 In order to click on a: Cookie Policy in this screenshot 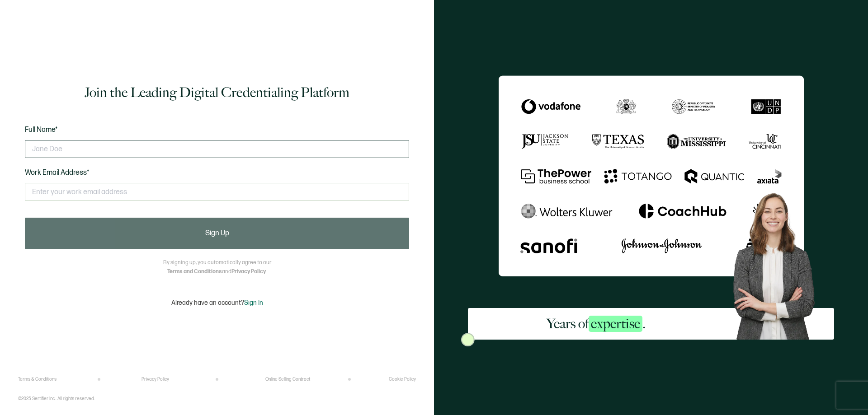, I will do `click(402, 380)`.